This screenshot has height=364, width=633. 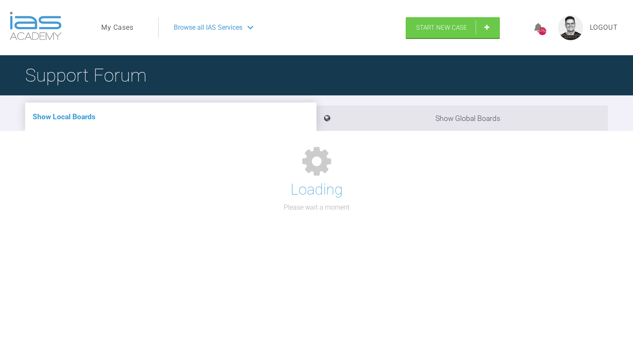 What do you see at coordinates (462, 118) in the screenshot?
I see `li: Show Global Boards` at bounding box center [462, 118].